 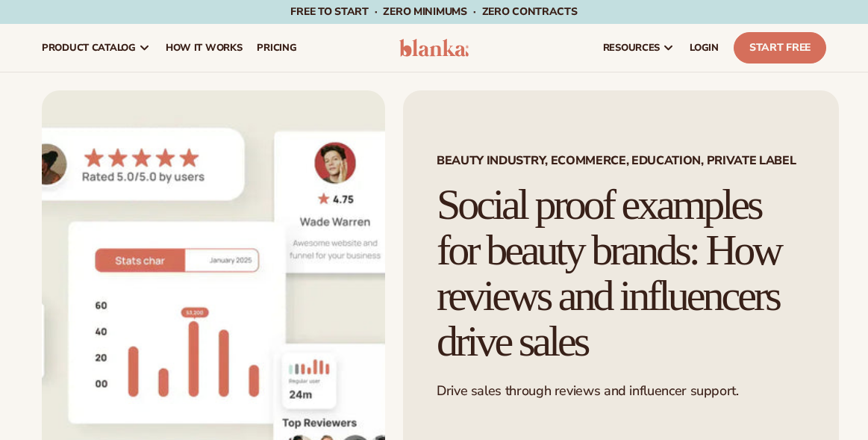 What do you see at coordinates (204, 48) in the screenshot?
I see `a: How It Works` at bounding box center [204, 48].